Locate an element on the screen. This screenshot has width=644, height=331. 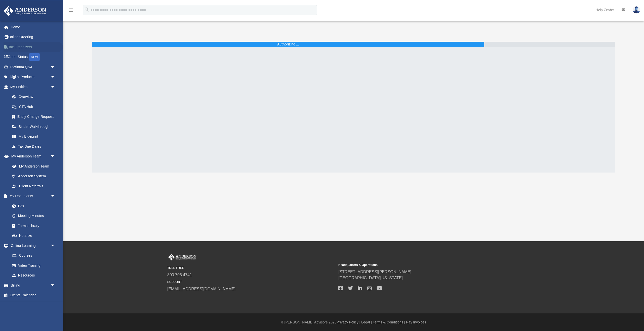
a: Terms & Conditions | is located at coordinates (389, 322).